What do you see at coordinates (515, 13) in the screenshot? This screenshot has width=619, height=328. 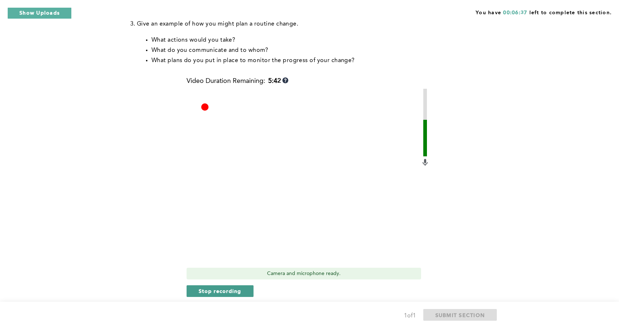 I see `span: 00:06:37` at bounding box center [515, 13].